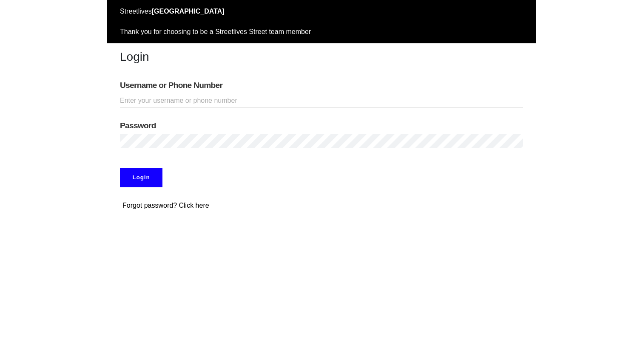  Describe the element at coordinates (321, 11) in the screenshot. I see `div: Streetlives` at that location.